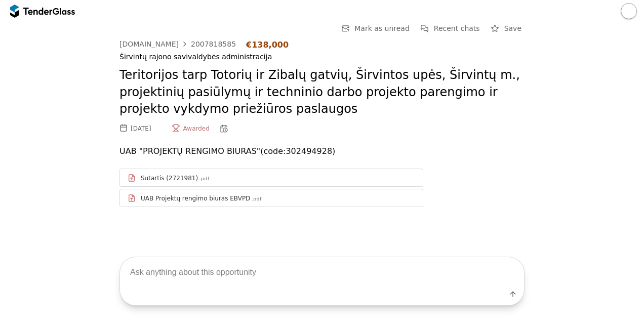 Image resolution: width=644 pixels, height=326 pixels. I want to click on p: UAB "PROJEKTŲ RENGIMO BIURAS" (code: 302494928 ), so click(322, 151).